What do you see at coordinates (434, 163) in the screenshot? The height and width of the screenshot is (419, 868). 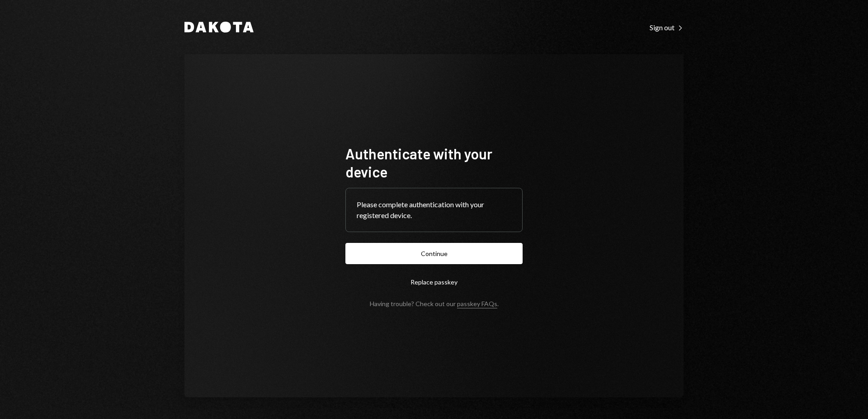 I see `h1: Authenticate with your device` at bounding box center [434, 163].